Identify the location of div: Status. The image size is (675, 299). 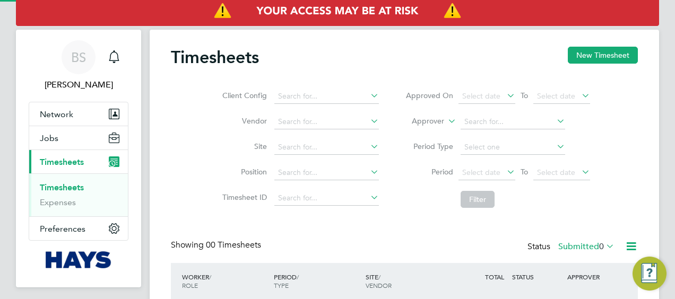
(572, 247).